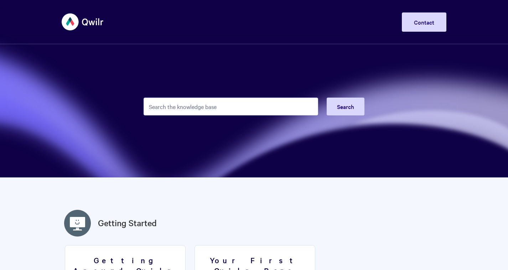  Describe the element at coordinates (83, 22) in the screenshot. I see `img: Qwilr Help Center` at that location.